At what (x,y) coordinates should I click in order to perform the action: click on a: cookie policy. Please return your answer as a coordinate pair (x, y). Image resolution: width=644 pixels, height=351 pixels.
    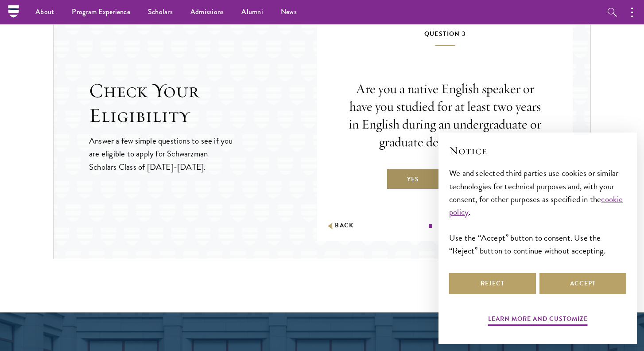
    Looking at the image, I should click on (536, 205).